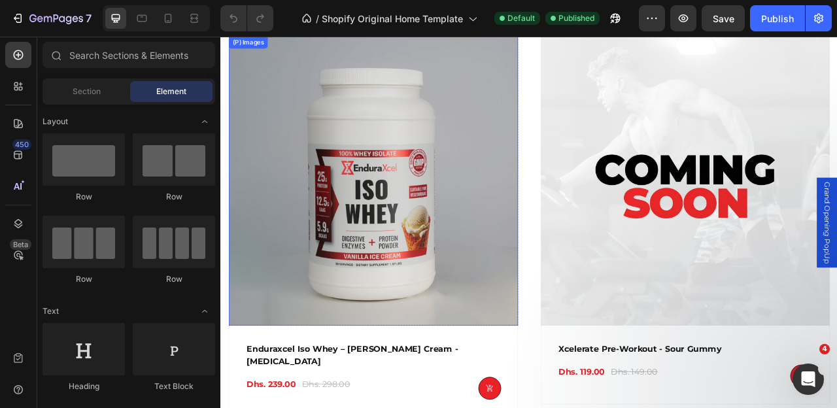 This screenshot has width=837, height=408. Describe the element at coordinates (129, 55) in the screenshot. I see `input: Search Sections & Elements` at that location.